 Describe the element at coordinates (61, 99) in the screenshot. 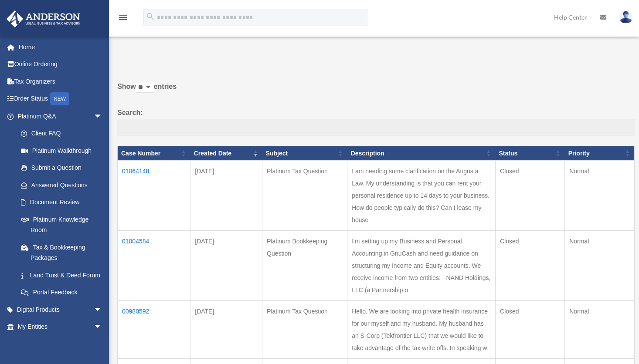

I see `a: Order StatusNEW` at that location.